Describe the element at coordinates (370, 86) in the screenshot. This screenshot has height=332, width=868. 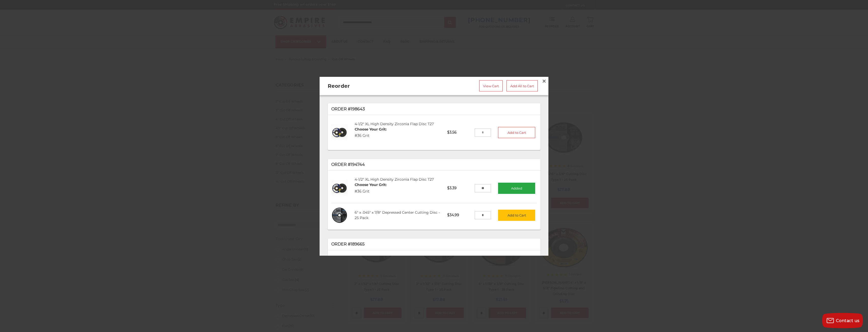
I see `h2: Reorder` at that location.